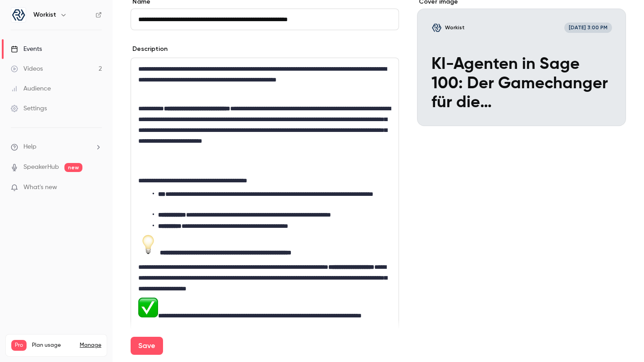 The width and height of the screenshot is (644, 362). Describe the element at coordinates (147, 346) in the screenshot. I see `button: Save` at that location.